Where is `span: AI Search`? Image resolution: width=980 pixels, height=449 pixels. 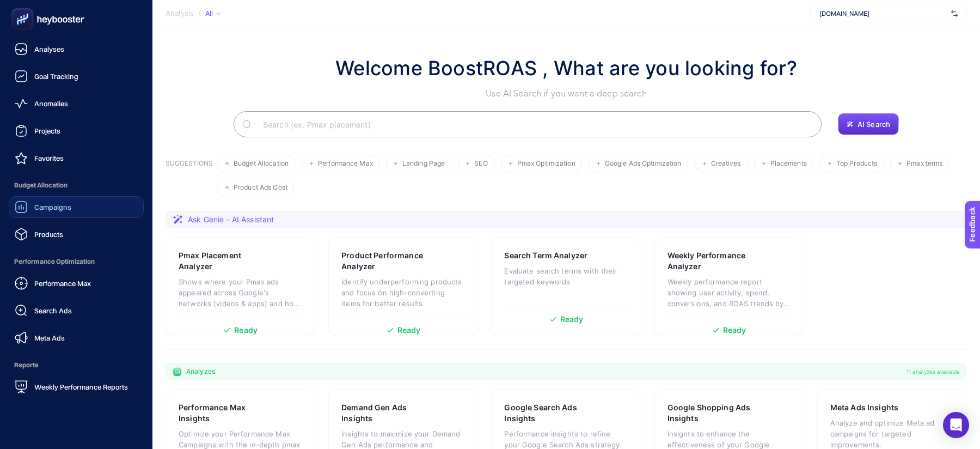
span: AI Search is located at coordinates (874, 125).